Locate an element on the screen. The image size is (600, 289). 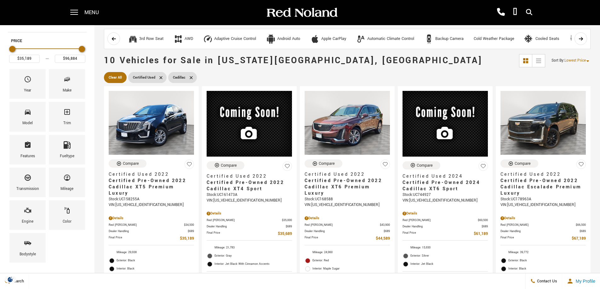
span: Features is located at coordinates (28, 146).